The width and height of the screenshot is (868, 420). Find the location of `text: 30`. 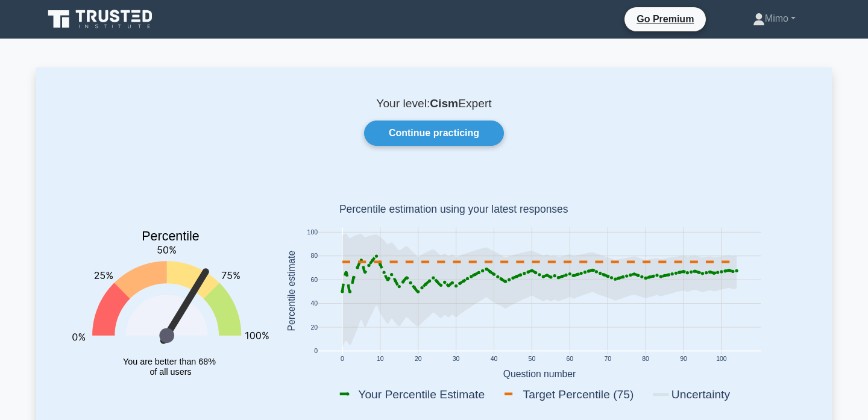

text: 30 is located at coordinates (456, 360).